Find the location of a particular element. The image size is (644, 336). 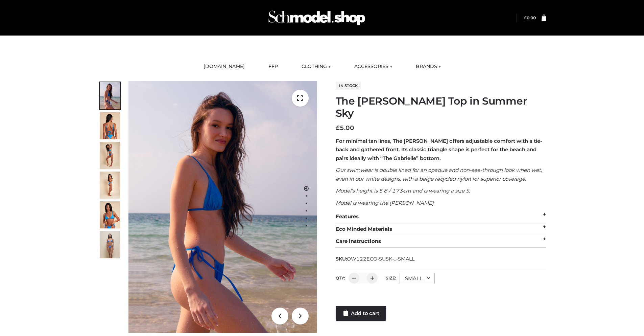

span: OW122ECO-SUSK-_-SMALL is located at coordinates (381, 259).